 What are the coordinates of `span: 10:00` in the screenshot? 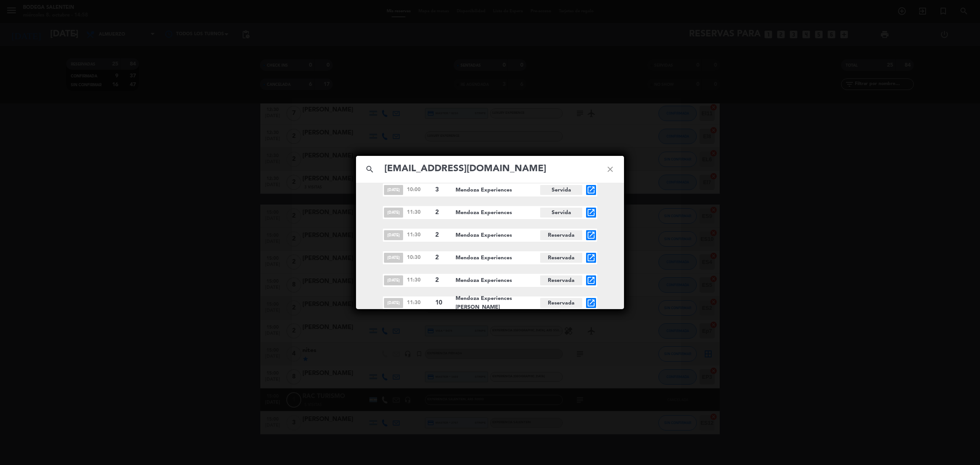 It's located at (419, 190).